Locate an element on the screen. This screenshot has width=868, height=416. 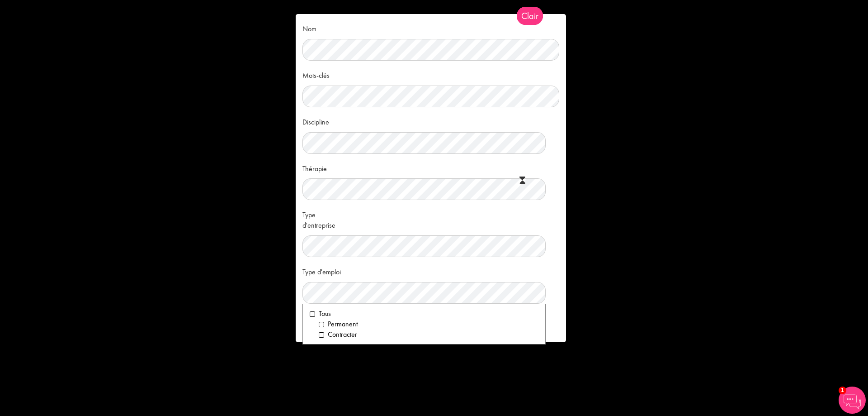
font: 1 is located at coordinates (843, 390).